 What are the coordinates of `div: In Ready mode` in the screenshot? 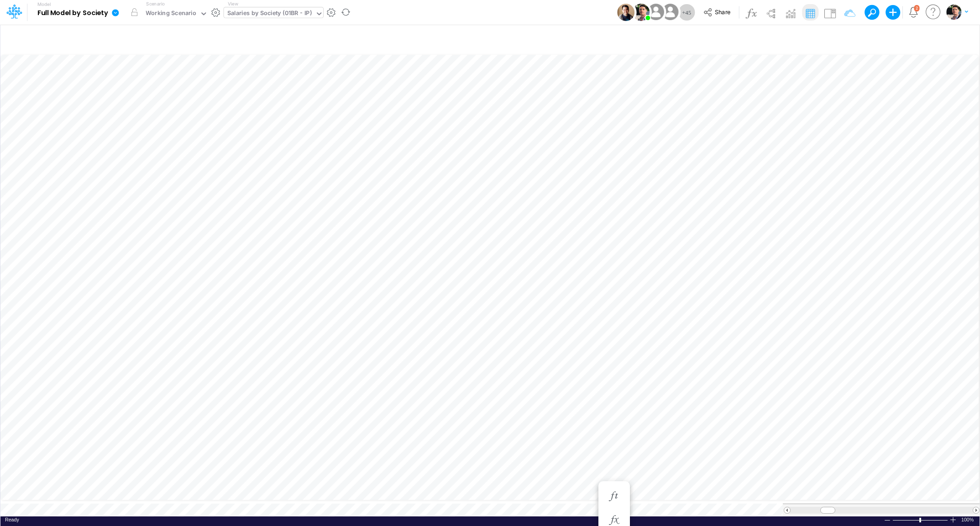 It's located at (12, 519).